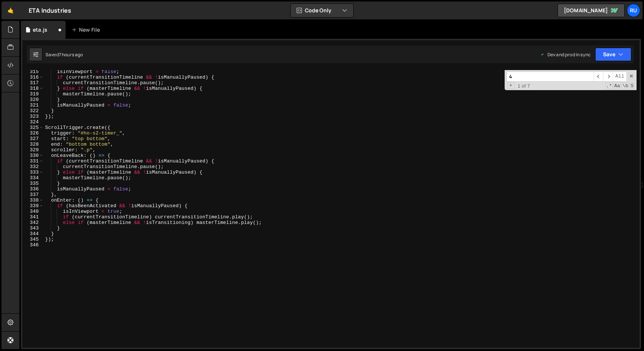 The width and height of the screenshot is (644, 351). What do you see at coordinates (33, 228) in the screenshot?
I see `div: 343` at bounding box center [33, 228].